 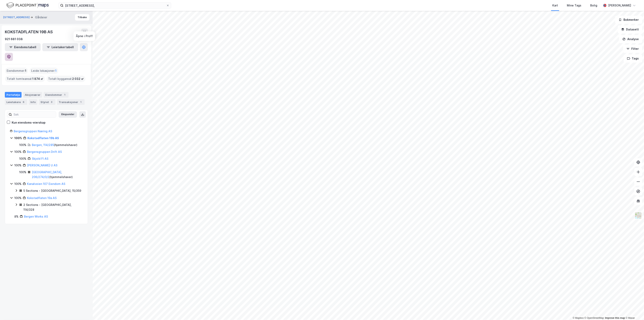 What do you see at coordinates (38, 79) in the screenshot?
I see `span: 1 874 ㎡` at bounding box center [38, 79].